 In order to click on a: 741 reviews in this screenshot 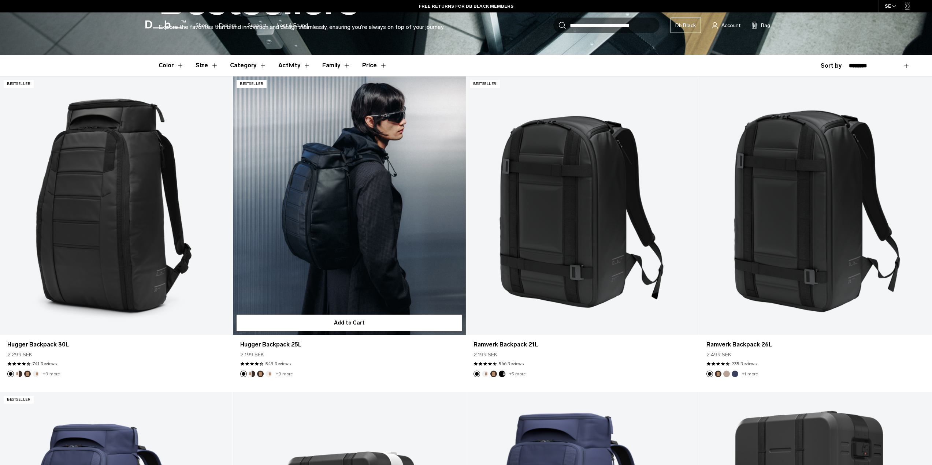, I will do `click(45, 364)`.